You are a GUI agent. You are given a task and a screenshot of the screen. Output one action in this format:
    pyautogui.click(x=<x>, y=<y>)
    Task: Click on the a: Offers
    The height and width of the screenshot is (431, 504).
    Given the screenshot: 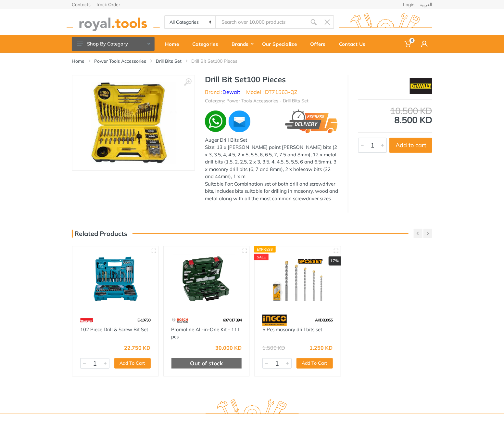 What is the action you would take?
    pyautogui.click(x=320, y=44)
    